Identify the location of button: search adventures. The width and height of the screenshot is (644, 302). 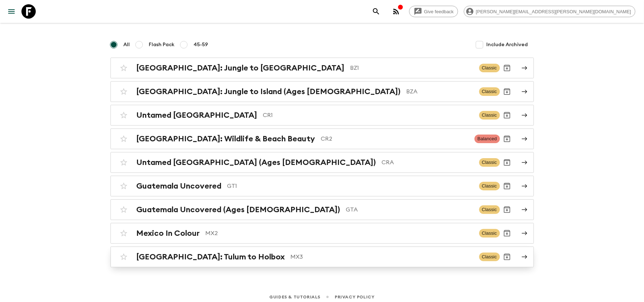
(377, 11).